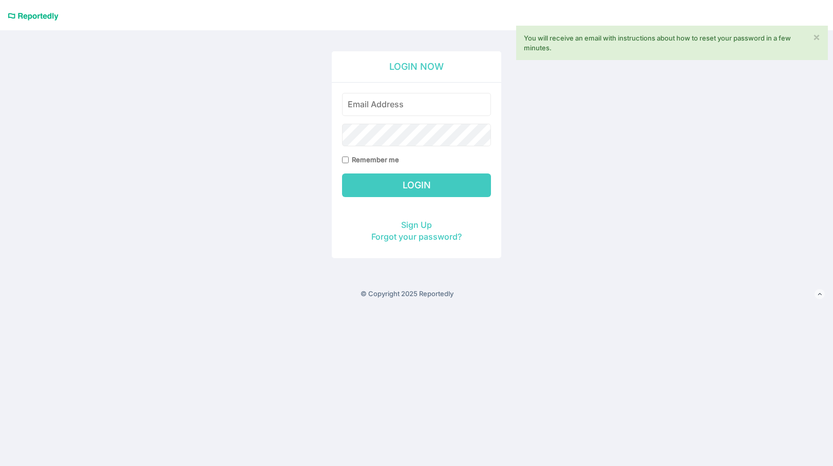  What do you see at coordinates (376, 160) in the screenshot?
I see `label: Remember me` at bounding box center [376, 160].